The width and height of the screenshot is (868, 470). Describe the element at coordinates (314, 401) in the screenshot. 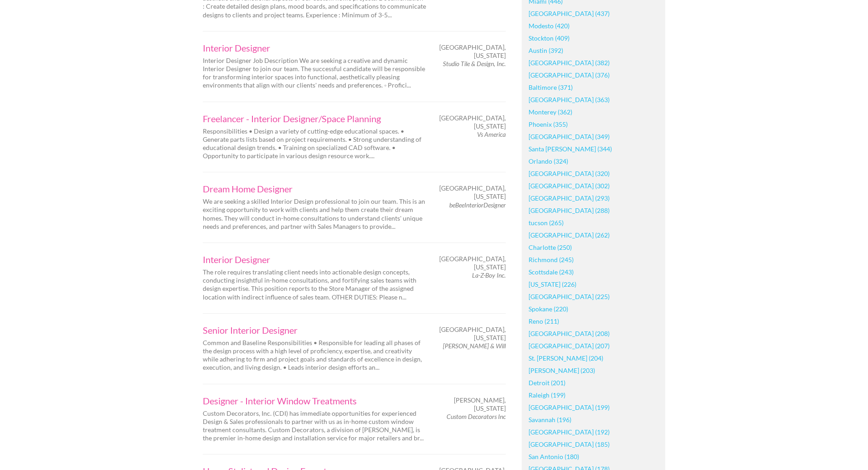

I see `a: Designer - Interior Window Treatments` at that location.